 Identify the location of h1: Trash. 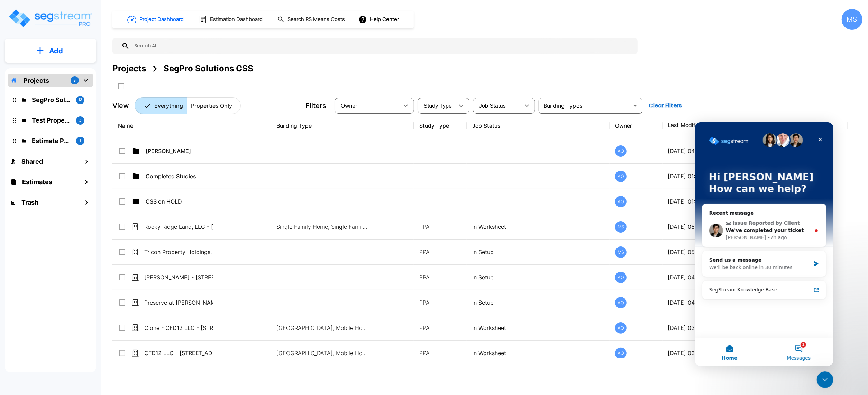
(30, 202).